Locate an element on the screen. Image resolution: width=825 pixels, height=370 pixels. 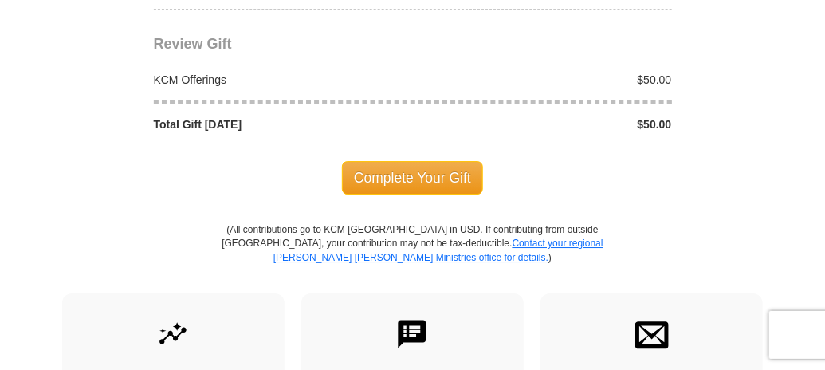
span: Review Gift is located at coordinates (193, 44).